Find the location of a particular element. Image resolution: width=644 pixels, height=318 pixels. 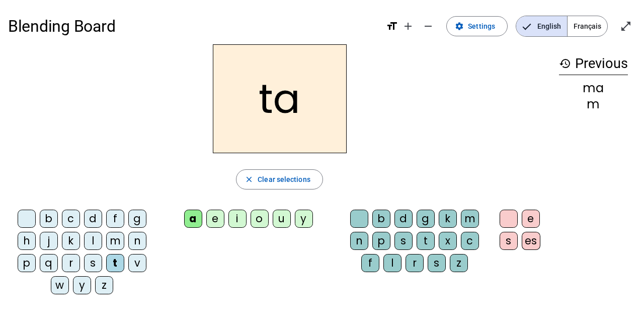

h2: ta is located at coordinates (280, 99).